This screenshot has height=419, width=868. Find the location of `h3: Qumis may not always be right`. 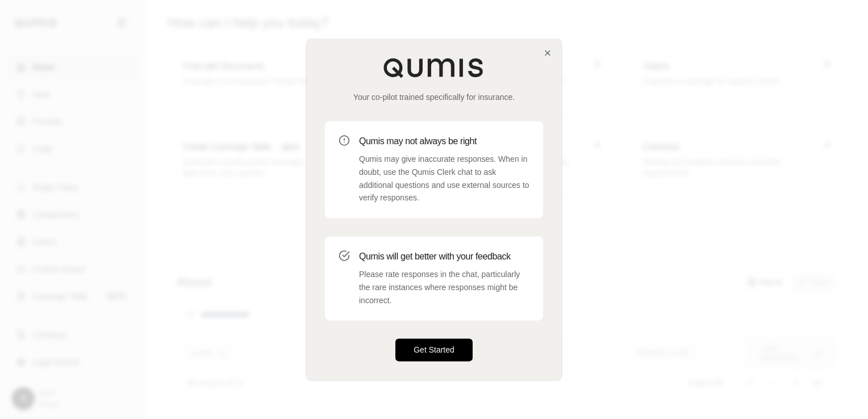

h3: Qumis may not always be right is located at coordinates (444, 141).